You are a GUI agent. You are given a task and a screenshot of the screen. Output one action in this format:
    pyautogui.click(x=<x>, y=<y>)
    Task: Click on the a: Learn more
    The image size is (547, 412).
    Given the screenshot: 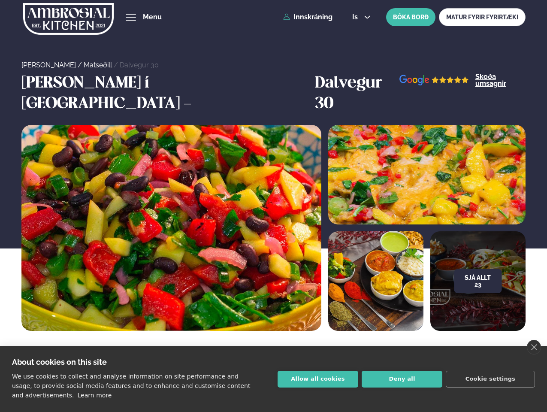 What is the action you would take?
    pyautogui.click(x=95, y=395)
    